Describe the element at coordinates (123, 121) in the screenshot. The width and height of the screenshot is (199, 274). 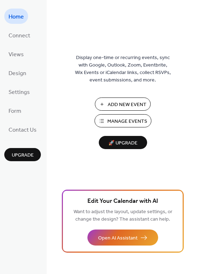
I see `button: Manage Events` at that location.